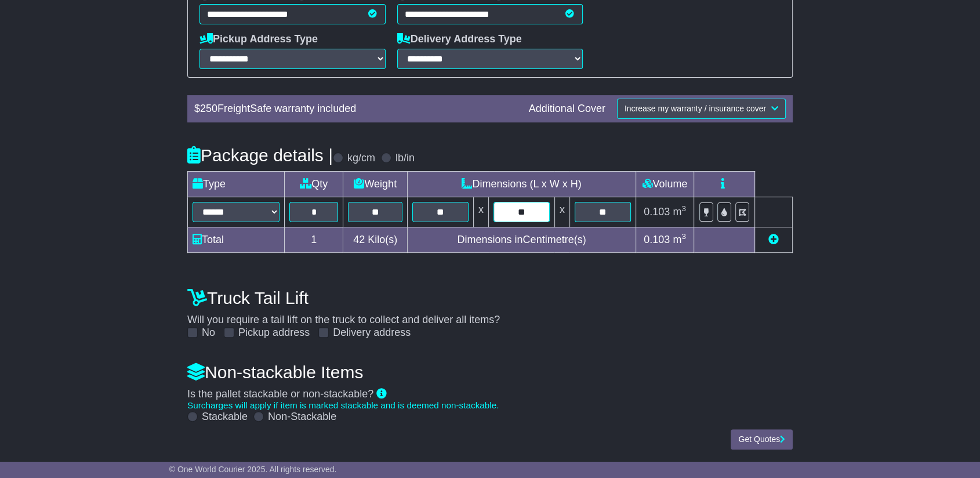 This screenshot has height=478, width=980. I want to click on div: Surcharges will apply if item is marked stackable and is deemed non-stackable., so click(490, 405).